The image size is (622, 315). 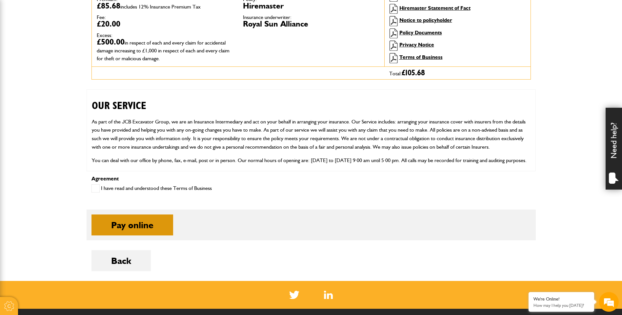 What do you see at coordinates (311, 179) in the screenshot?
I see `p: Agreement` at bounding box center [311, 179].